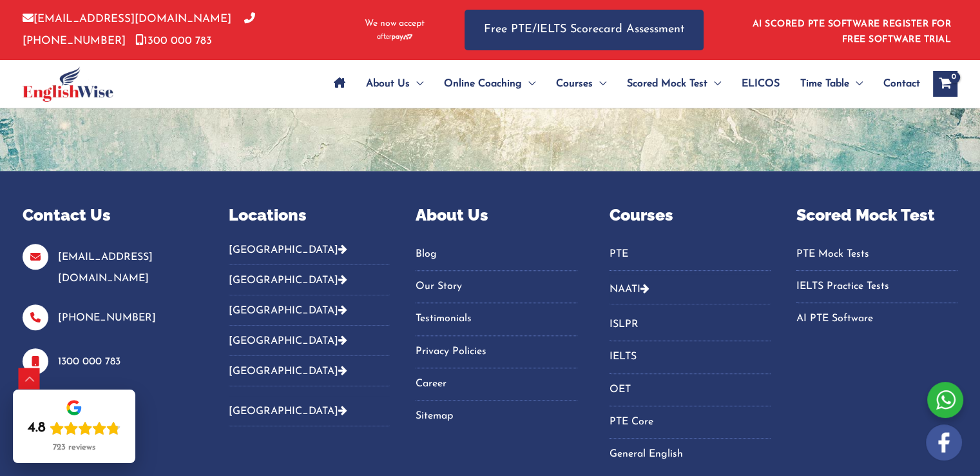  Describe the element at coordinates (309, 215) in the screenshot. I see `p: Locations` at that location.